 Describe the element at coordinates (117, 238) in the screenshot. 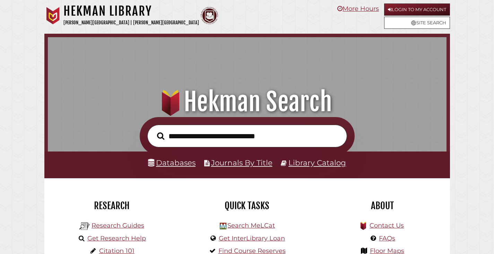

I see `a: Get Research Help` at that location.